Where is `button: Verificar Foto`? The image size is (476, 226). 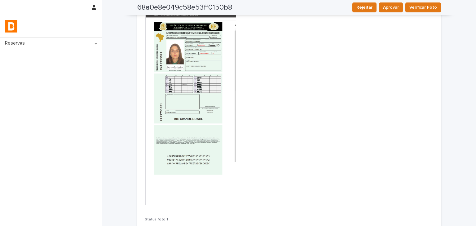
button: Verificar Foto is located at coordinates (423, 7).